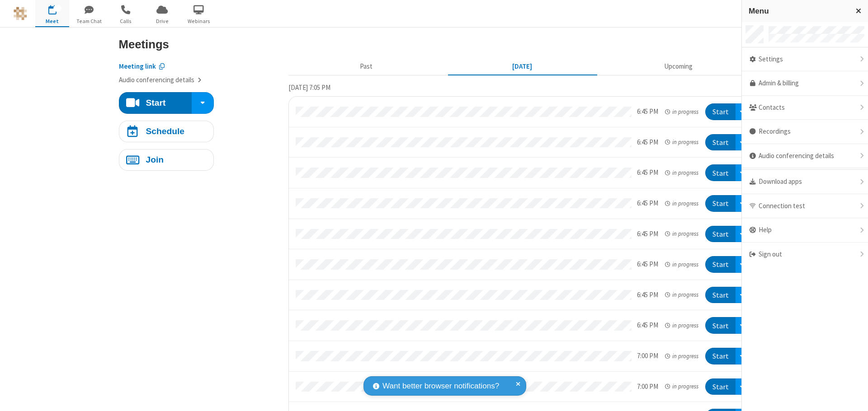  I want to click on span: Copy my meeting room link, so click(137, 66).